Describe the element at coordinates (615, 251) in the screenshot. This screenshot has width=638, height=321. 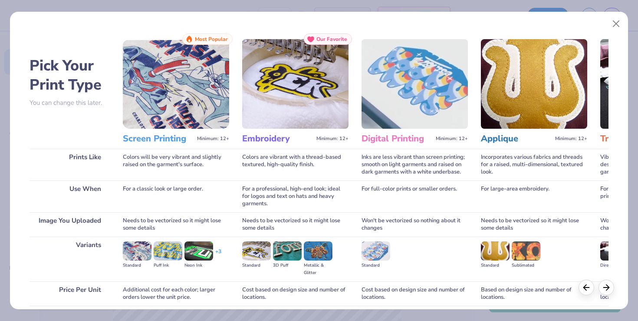
I see `img: Direct-to-film` at that location.